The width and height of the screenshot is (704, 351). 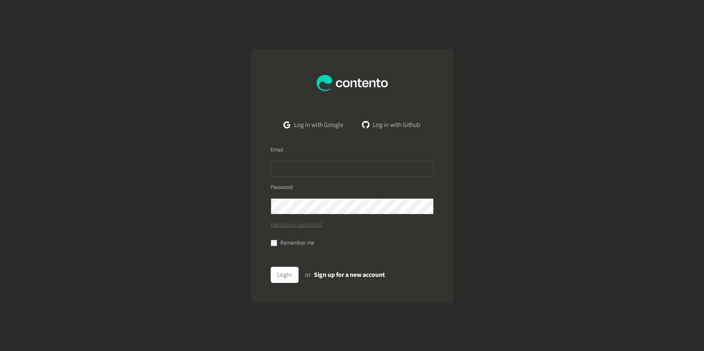 What do you see at coordinates (296, 225) in the screenshot?
I see `a: Forgot your password?` at bounding box center [296, 225].